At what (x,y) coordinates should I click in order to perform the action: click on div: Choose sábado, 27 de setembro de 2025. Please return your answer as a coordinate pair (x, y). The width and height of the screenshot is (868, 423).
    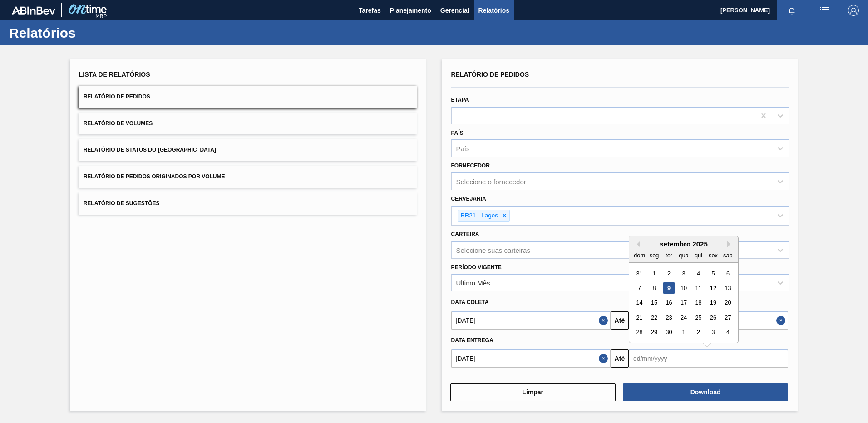
    Looking at the image, I should click on (728, 317).